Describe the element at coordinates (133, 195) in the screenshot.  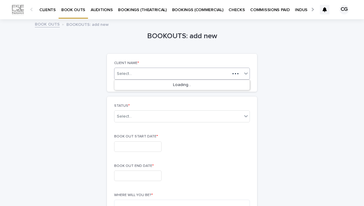
I see `span: WHERE WILL YOU BE?` at that location.